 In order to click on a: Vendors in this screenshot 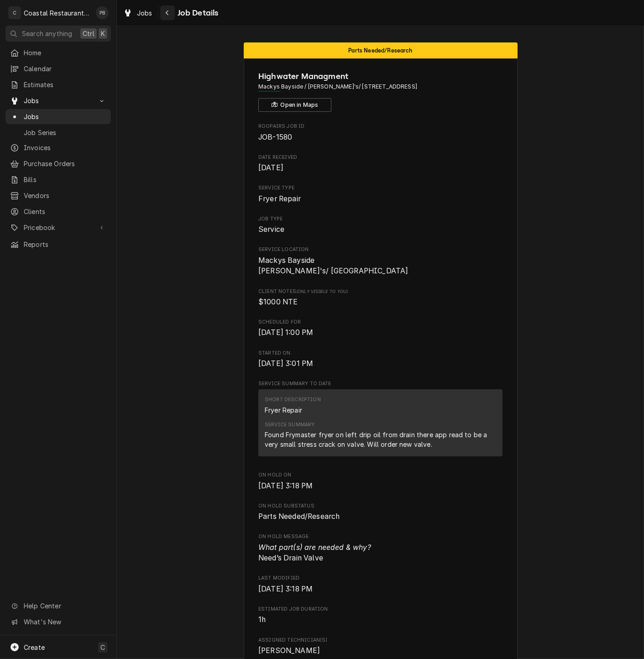, I will do `click(58, 195)`.